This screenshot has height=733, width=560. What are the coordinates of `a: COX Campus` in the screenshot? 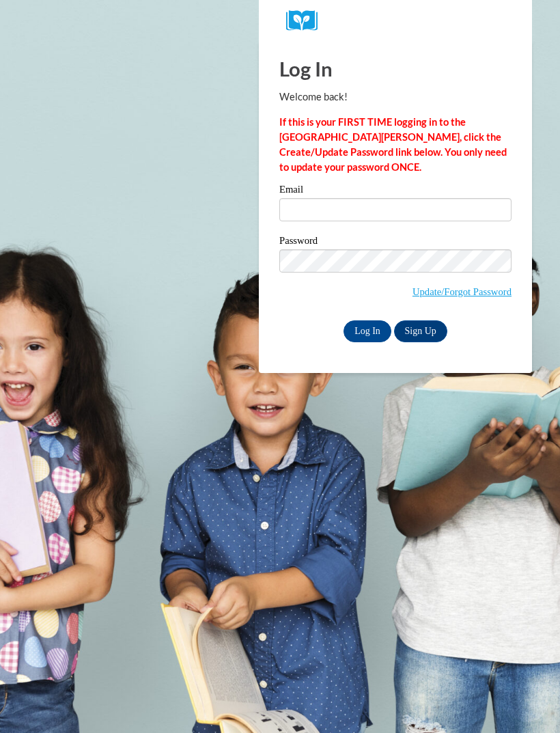 It's located at (395, 21).